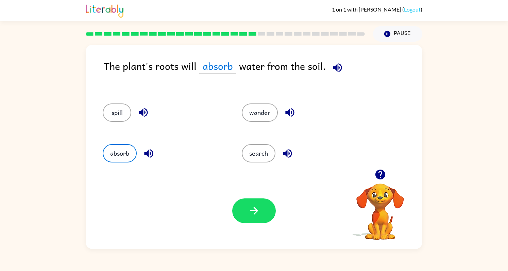  What do you see at coordinates (380, 207) in the screenshot?
I see `video: Your browser must support playing .mp4 files to use Literably. Please try using another browser.` at bounding box center [380, 207].